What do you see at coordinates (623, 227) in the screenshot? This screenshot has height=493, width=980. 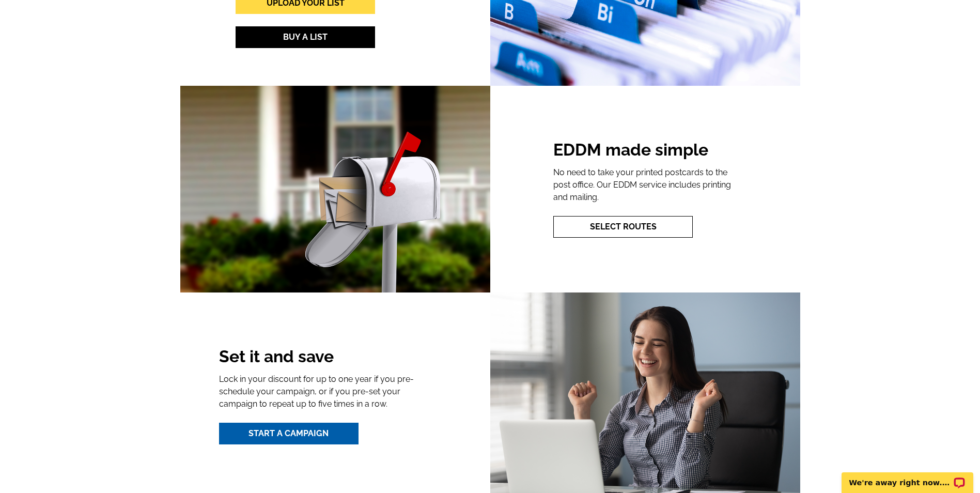 I see `a: Select Routes` at bounding box center [623, 227].